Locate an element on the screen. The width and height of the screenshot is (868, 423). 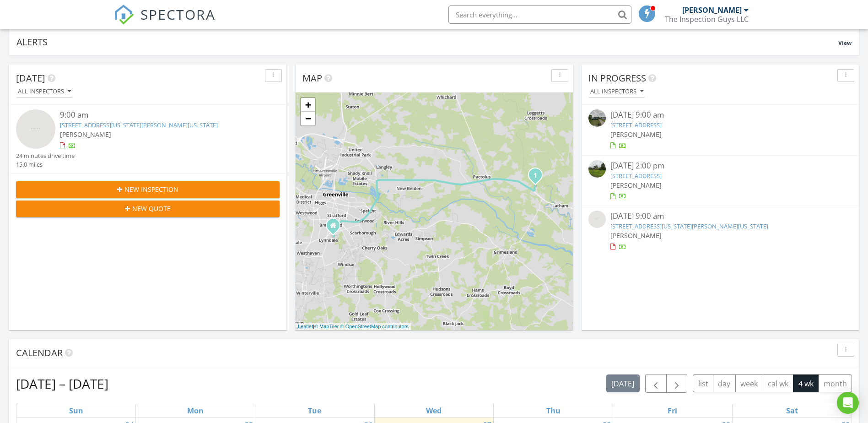
div: Open Intercom Messenger is located at coordinates (848, 403).